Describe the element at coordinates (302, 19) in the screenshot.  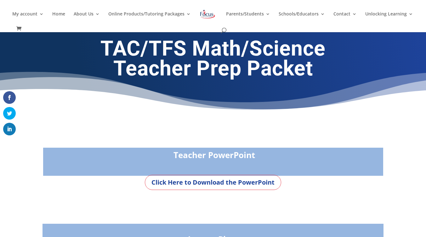
I see `a: Schools/Educators` at that location.